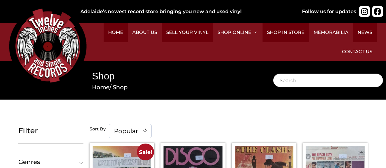  Describe the element at coordinates (51, 131) in the screenshot. I see `h5: Filter` at that location.